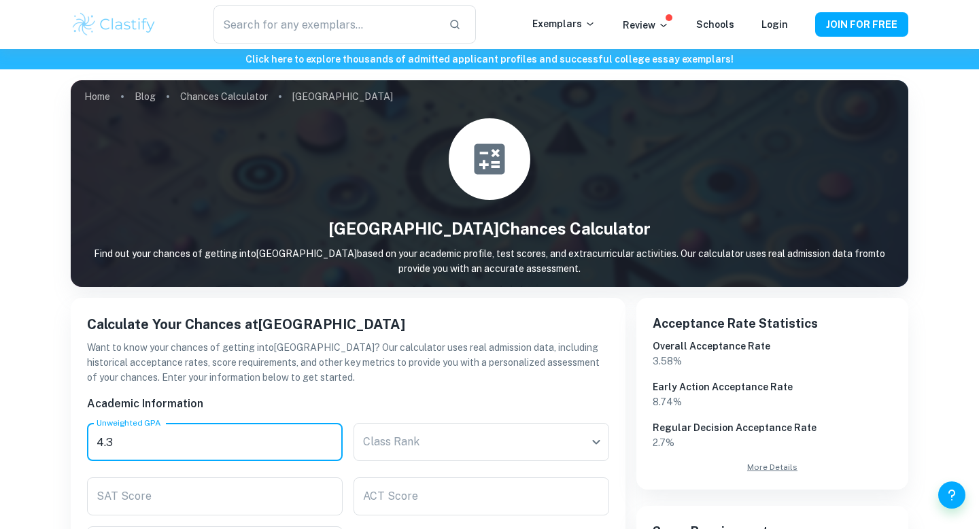 The height and width of the screenshot is (529, 979). Describe the element at coordinates (772, 361) in the screenshot. I see `p: 3.58 %` at that location.